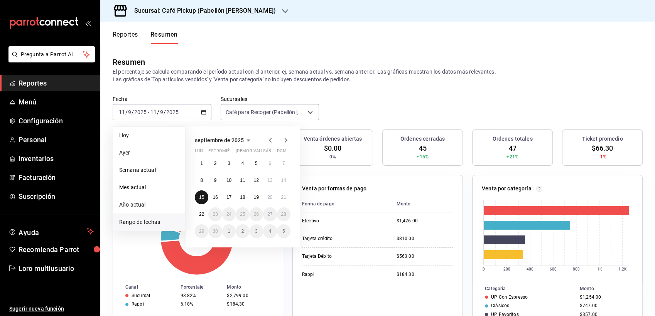 This screenshot has height=316, width=655. What do you see at coordinates (242, 181) in the screenshot?
I see `button: 11 de septiembre de 2025` at bounding box center [242, 181].